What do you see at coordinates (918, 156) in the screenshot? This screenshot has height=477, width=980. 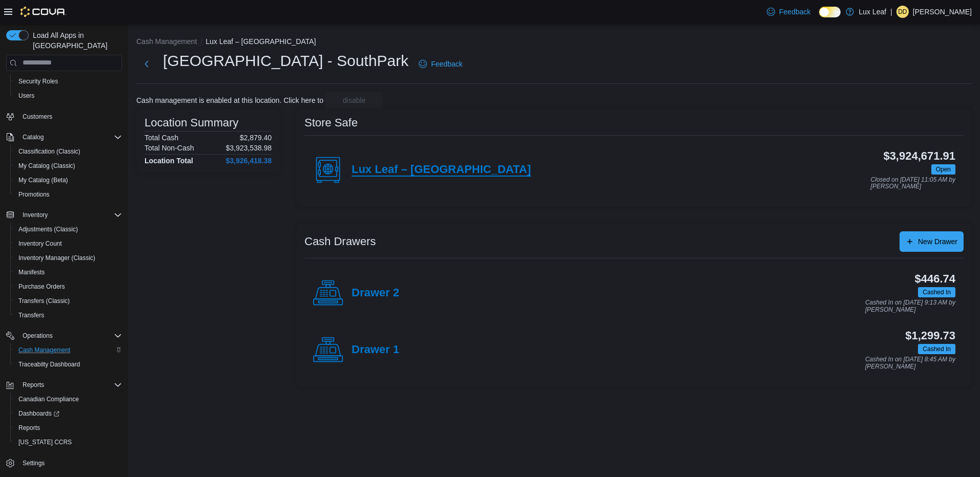 I see `h3: $3,924,671.91` at bounding box center [918, 156].